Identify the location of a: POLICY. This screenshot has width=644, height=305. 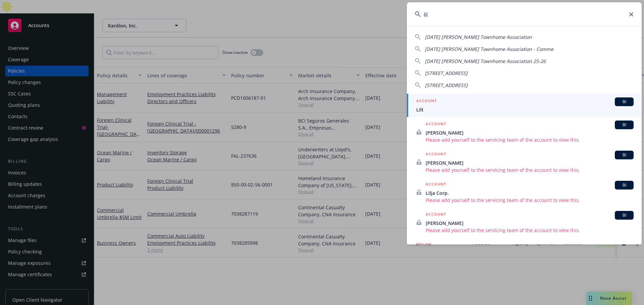
(524, 252).